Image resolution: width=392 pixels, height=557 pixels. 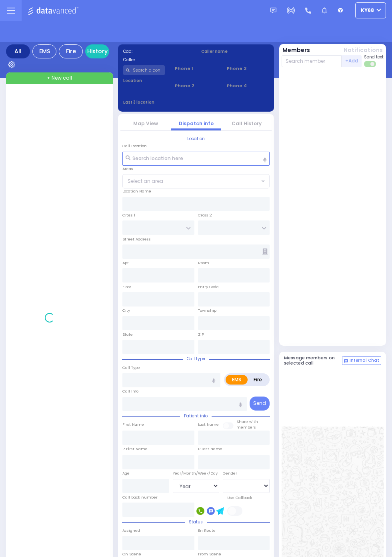 What do you see at coordinates (346, 361) in the screenshot?
I see `img: comment-alt.png` at bounding box center [346, 361].